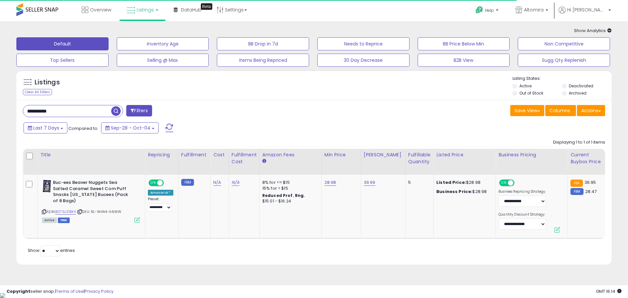 This screenshot has height=298, width=628. What do you see at coordinates (489, 10) in the screenshot?
I see `span: Help` at bounding box center [489, 10].